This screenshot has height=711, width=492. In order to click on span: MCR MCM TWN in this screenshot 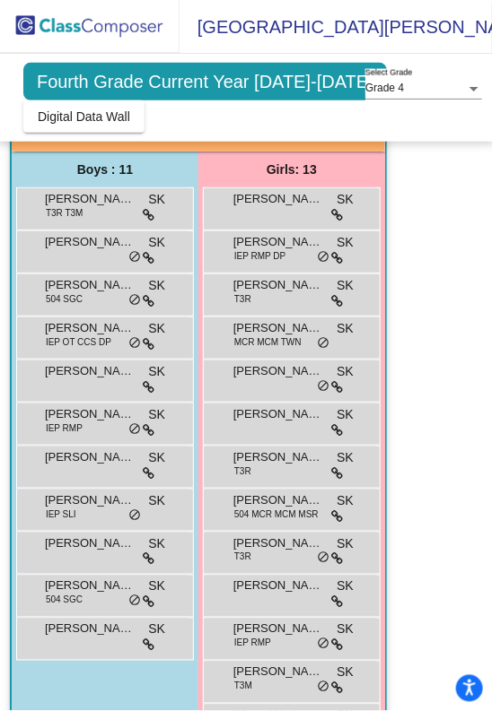, I will do `click(267, 342)`.